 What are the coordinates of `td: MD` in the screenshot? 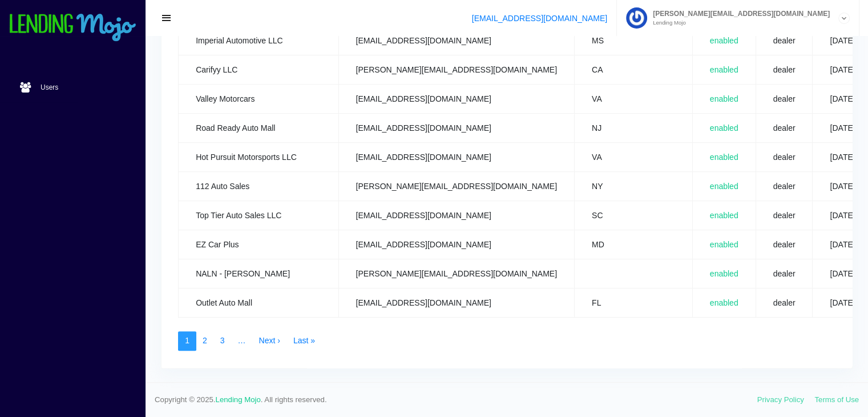 It's located at (633, 245).